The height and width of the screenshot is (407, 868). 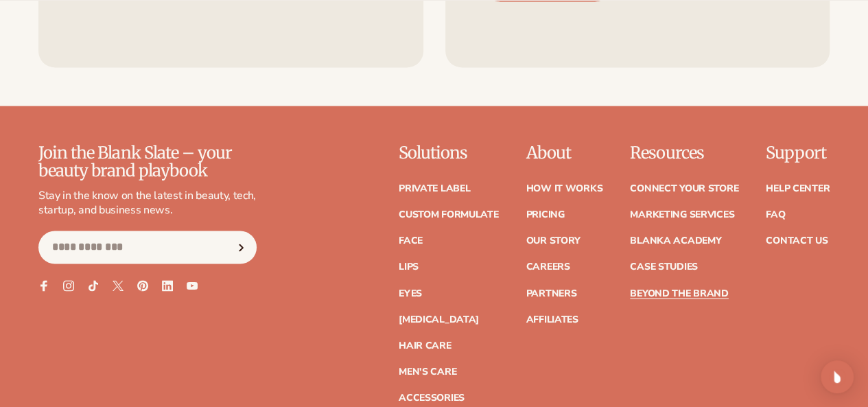 I want to click on a: FAQ, so click(x=775, y=215).